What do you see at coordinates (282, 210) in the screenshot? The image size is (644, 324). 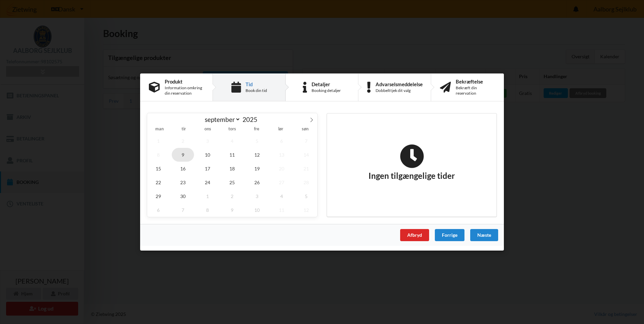 I see `span: oktober 11, 2025` at bounding box center [282, 210].